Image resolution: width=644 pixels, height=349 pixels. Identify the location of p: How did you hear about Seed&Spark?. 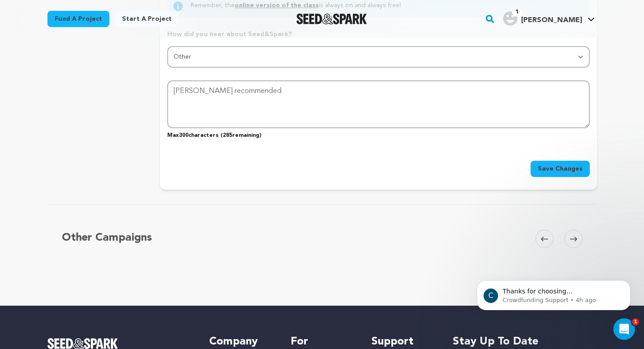
(379, 38).